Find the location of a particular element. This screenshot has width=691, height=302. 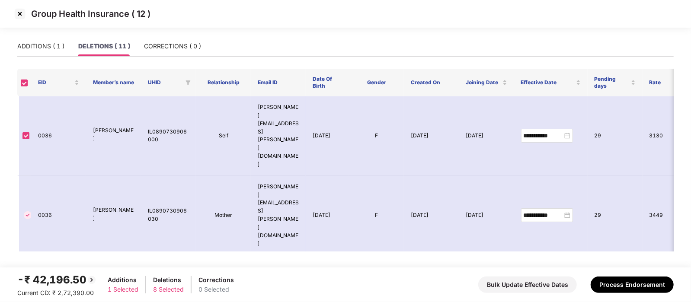

div: 8 Selected is located at coordinates (168, 290).